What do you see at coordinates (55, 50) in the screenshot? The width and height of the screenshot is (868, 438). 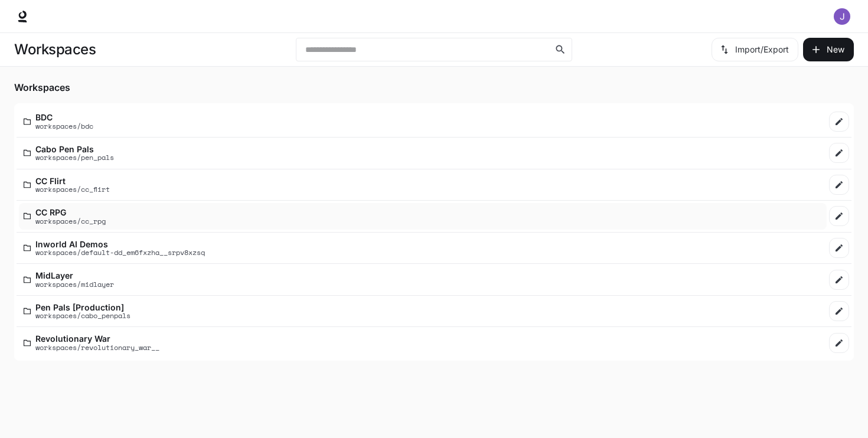 I see `h1: Workspaces` at bounding box center [55, 50].